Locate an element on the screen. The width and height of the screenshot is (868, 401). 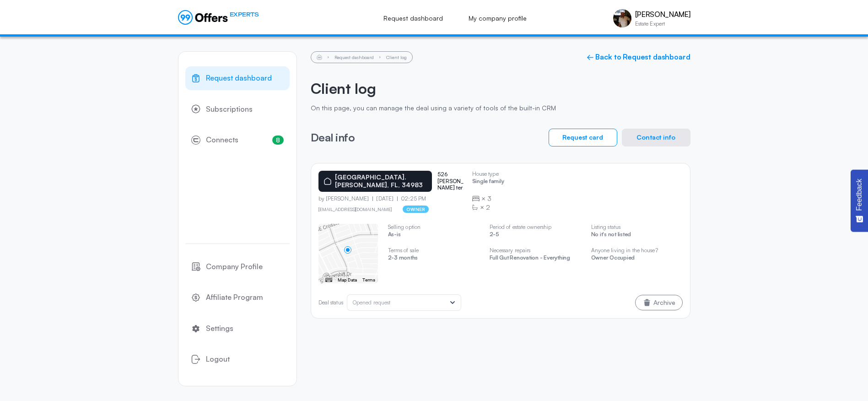
p: Selling option is located at coordinates (434, 227).